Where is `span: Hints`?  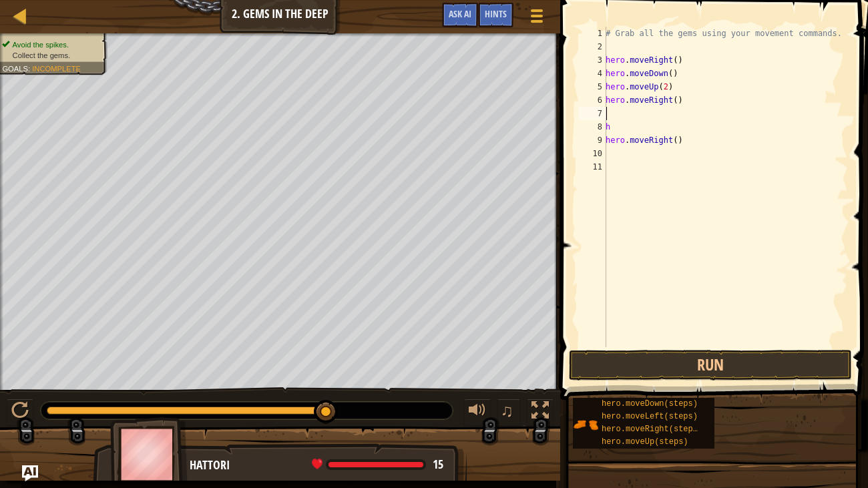
span: Hints is located at coordinates (495, 13).